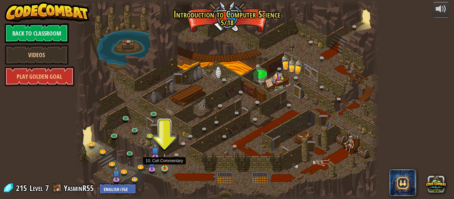 The height and width of the screenshot is (199, 454). Describe the element at coordinates (80, 188) in the screenshot. I see `a: YasminR55` at that location.